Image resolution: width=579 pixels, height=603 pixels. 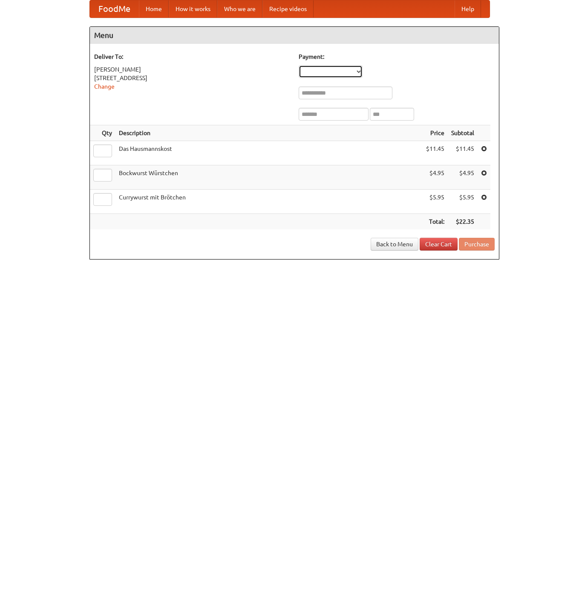 I want to click on th: Subtotal, so click(x=463, y=133).